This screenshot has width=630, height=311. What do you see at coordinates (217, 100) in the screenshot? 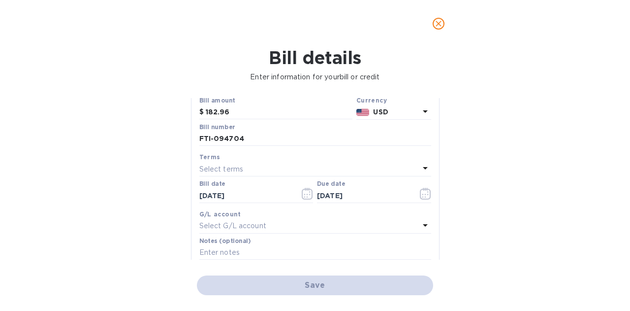
I see `label: Bill amount` at bounding box center [217, 100].